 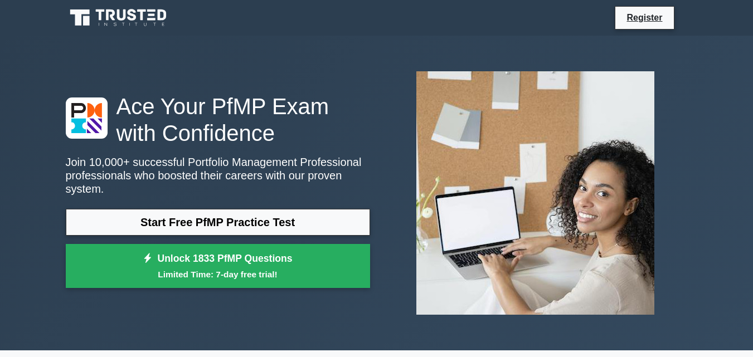 What do you see at coordinates (644, 17) in the screenshot?
I see `a: Register` at bounding box center [644, 17].